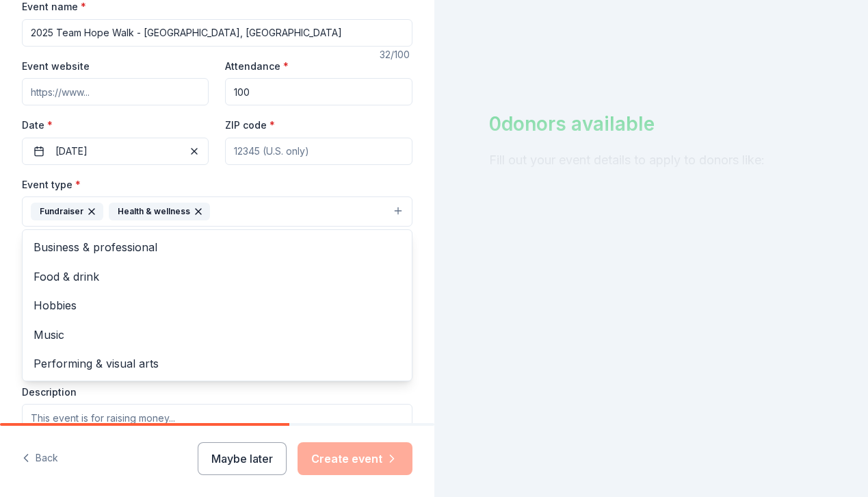 The height and width of the screenshot is (497, 868). Describe the element at coordinates (217, 306) in the screenshot. I see `span: Hobbies` at that location.